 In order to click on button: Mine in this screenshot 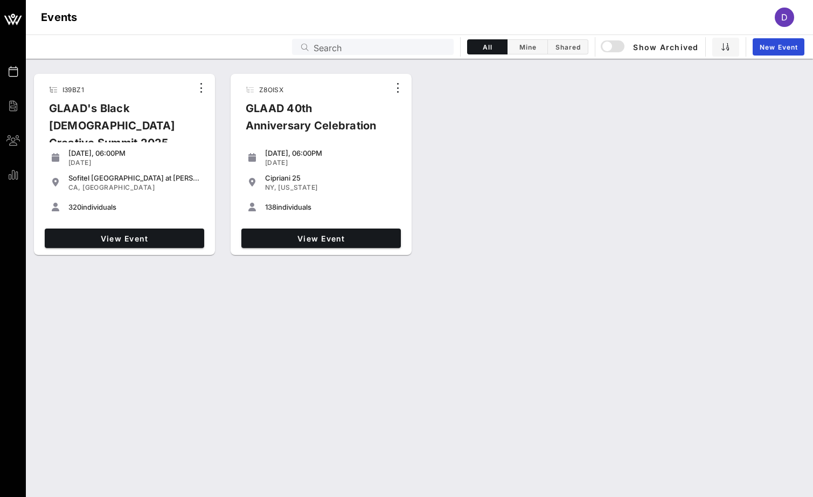, I will do `click(528, 47)`.